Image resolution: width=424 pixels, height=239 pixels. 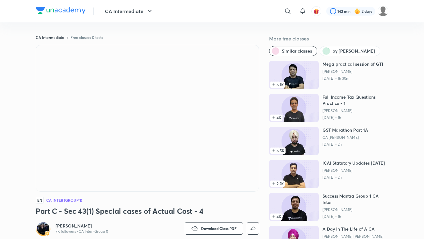 What do you see at coordinates (358, 11) in the screenshot?
I see `img: streak` at bounding box center [358, 11].